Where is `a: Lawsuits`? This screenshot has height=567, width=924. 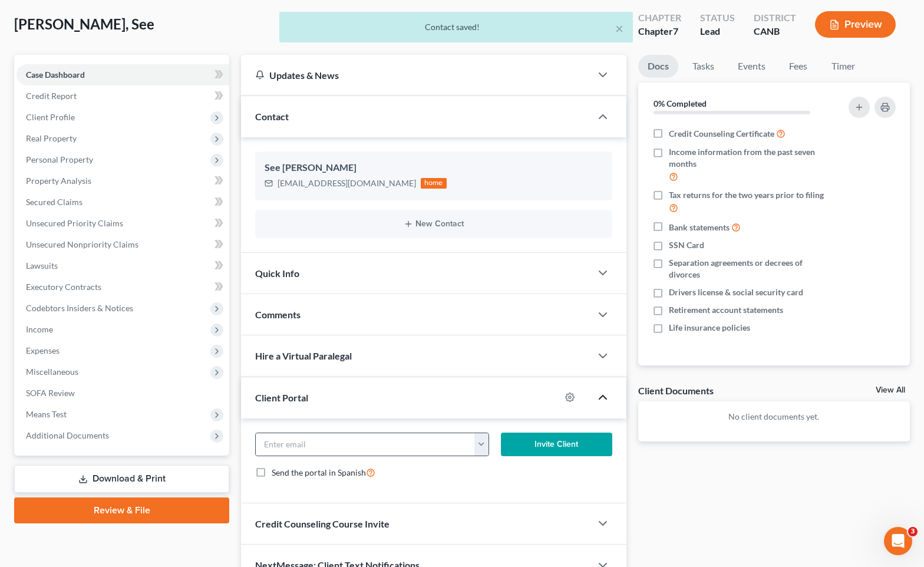
a: Lawsuits is located at coordinates (123, 266).